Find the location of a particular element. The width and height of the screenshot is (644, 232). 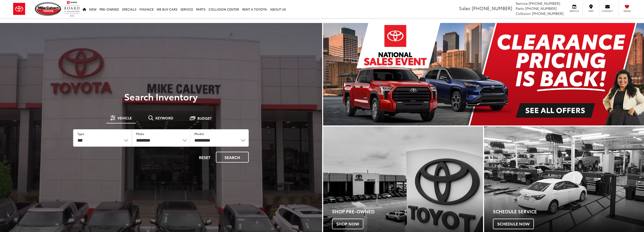

span: Map is located at coordinates (591, 11).